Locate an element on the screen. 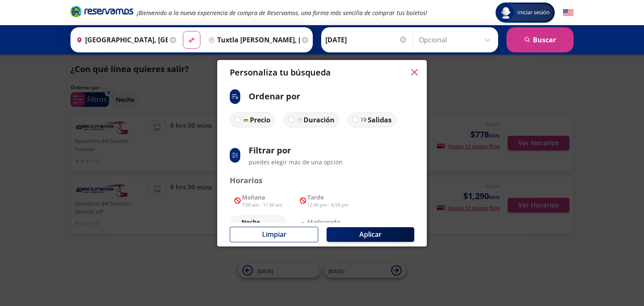  button: Noche7:00 pm - 11:59 pm is located at coordinates (258, 226).